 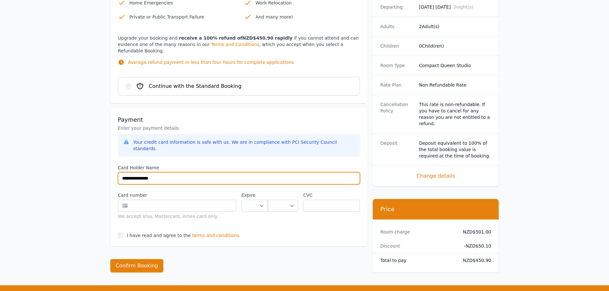 I want to click on label: Card number, so click(x=177, y=195).